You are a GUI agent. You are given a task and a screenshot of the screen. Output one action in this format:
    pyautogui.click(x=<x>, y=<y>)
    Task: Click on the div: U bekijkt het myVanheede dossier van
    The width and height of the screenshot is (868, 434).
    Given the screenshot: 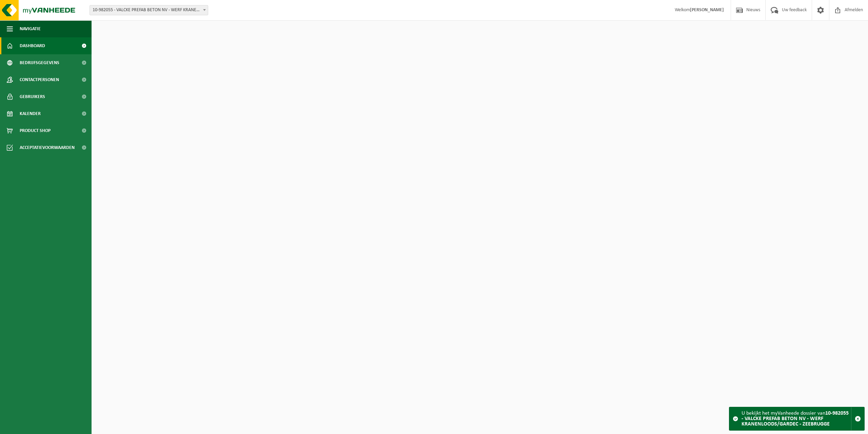 What is the action you would take?
    pyautogui.click(x=796, y=419)
    